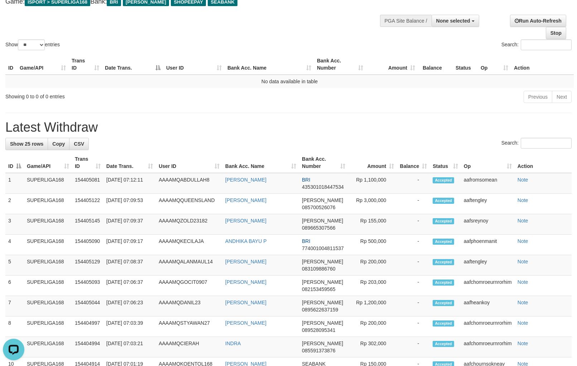  What do you see at coordinates (233, 343) in the screenshot?
I see `a: INDRA` at bounding box center [233, 343].